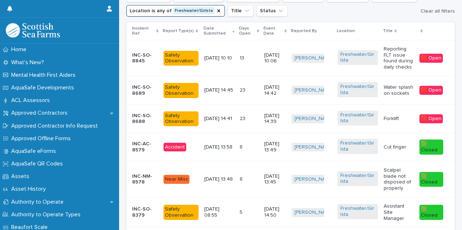 The image size is (462, 230). I want to click on p: INC-NM-8578, so click(145, 180).